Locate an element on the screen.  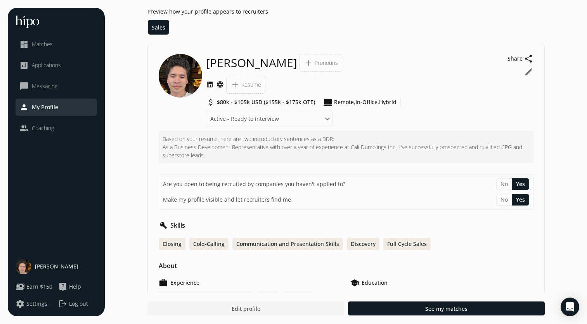
button: live_helpHelp is located at coordinates (69, 286).